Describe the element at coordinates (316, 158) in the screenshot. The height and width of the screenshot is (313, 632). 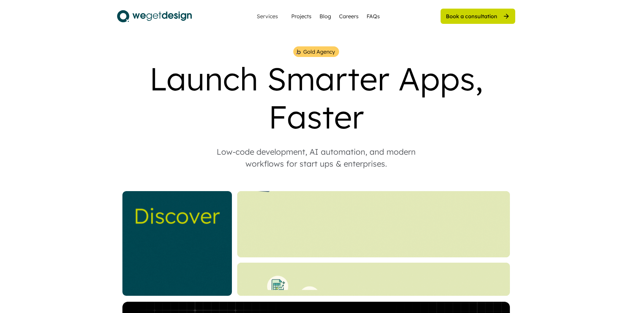
I see `div: Low-code development, AI automation, and modern workflows for start ups & enterprises.` at that location.